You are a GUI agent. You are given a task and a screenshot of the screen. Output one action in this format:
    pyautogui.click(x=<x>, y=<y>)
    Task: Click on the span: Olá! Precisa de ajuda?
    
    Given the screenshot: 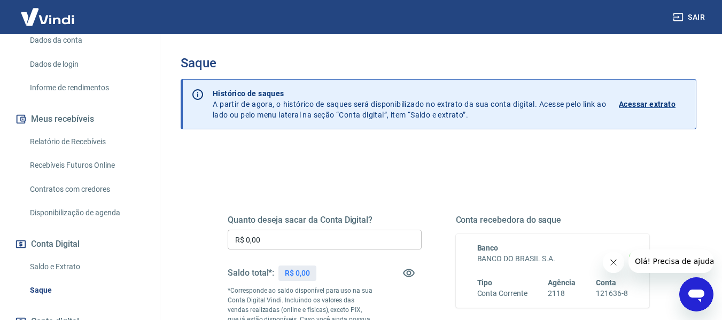 What is the action you would take?
    pyautogui.click(x=48, y=12)
    